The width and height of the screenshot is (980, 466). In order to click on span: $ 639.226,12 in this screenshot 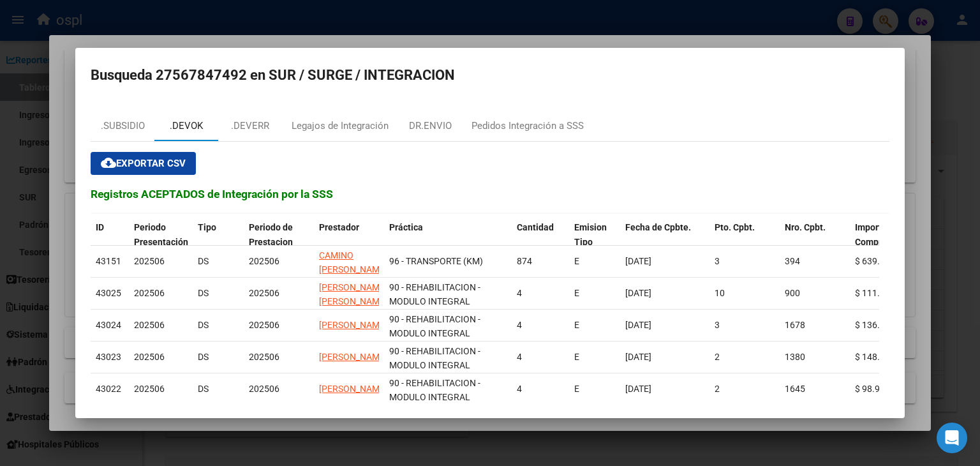, I will do `click(881, 261)`.